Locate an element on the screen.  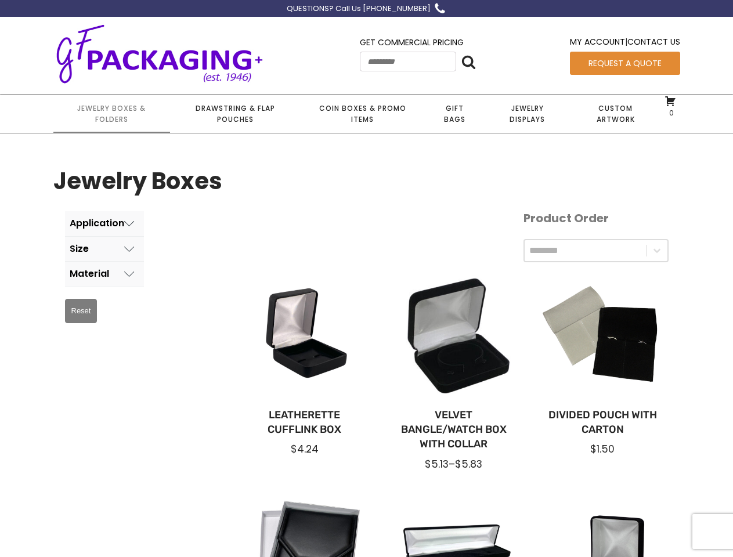
img: GF Packaging + - Established 1946 is located at coordinates (160, 53).